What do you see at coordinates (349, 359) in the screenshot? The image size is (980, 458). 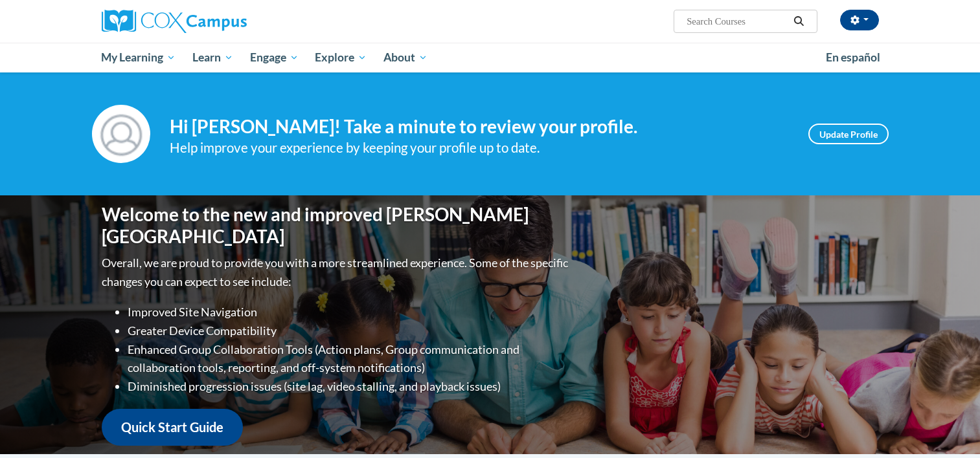 I see `li: Enhanced Group Collaboration Tools (Action plans, Group communication and collaboration tools, re...` at bounding box center [349, 359].